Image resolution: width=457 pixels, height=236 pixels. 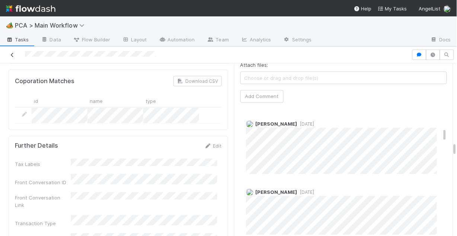 I want to click on span: My Tasks, so click(x=392, y=9).